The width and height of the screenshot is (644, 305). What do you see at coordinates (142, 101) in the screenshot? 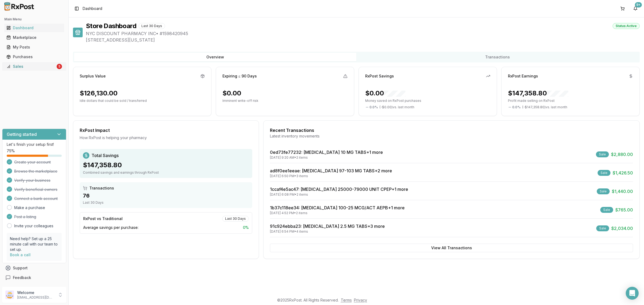
I see `p: Idle dollars that could be sold / transferred` at bounding box center [142, 101].